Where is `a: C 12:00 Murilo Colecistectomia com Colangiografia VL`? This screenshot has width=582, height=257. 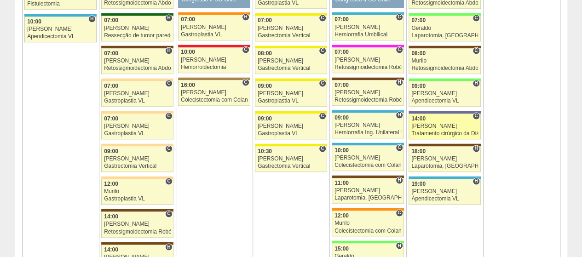 a: C 12:00 Murilo Colecistectomia com Colangiografia VL is located at coordinates (368, 224).